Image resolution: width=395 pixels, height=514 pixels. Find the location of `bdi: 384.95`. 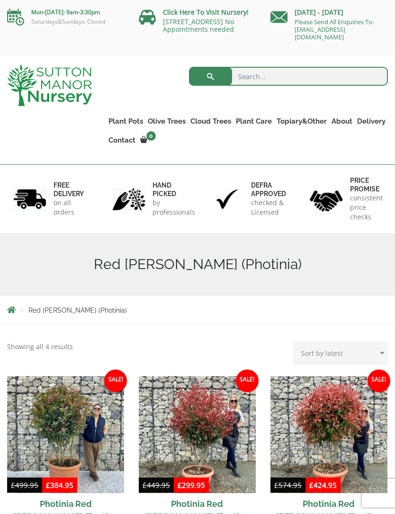

bdi: 384.95 is located at coordinates (60, 485).